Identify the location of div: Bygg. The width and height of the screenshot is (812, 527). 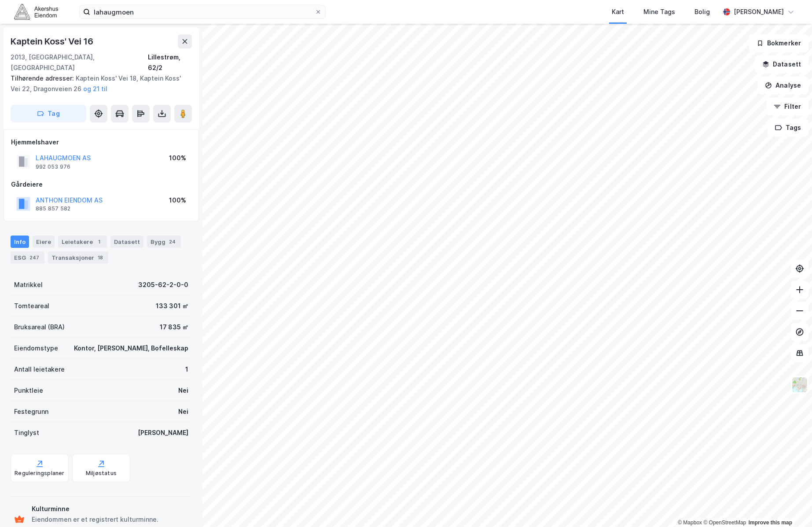
(164, 242).